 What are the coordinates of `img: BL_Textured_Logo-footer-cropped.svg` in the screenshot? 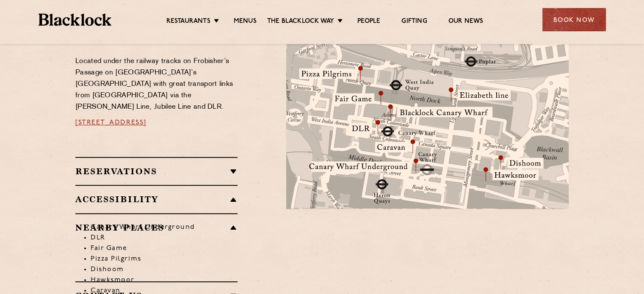 It's located at (75, 19).